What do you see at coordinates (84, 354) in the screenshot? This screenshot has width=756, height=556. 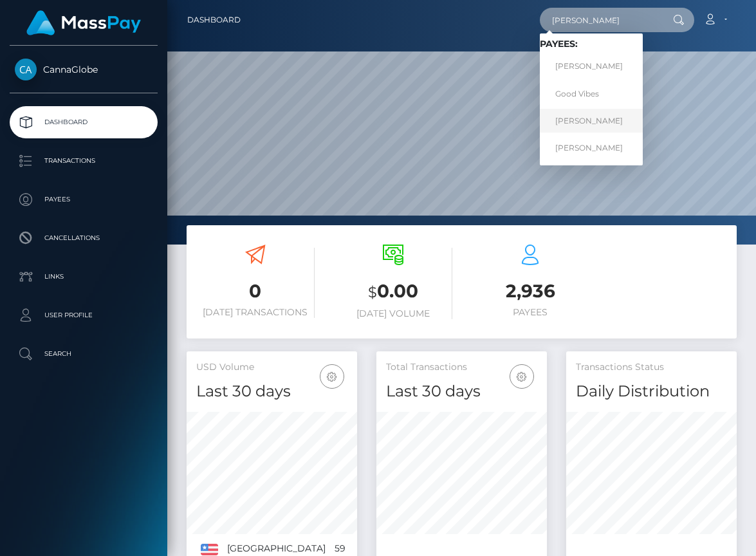 I see `p: Search` at bounding box center [84, 354].